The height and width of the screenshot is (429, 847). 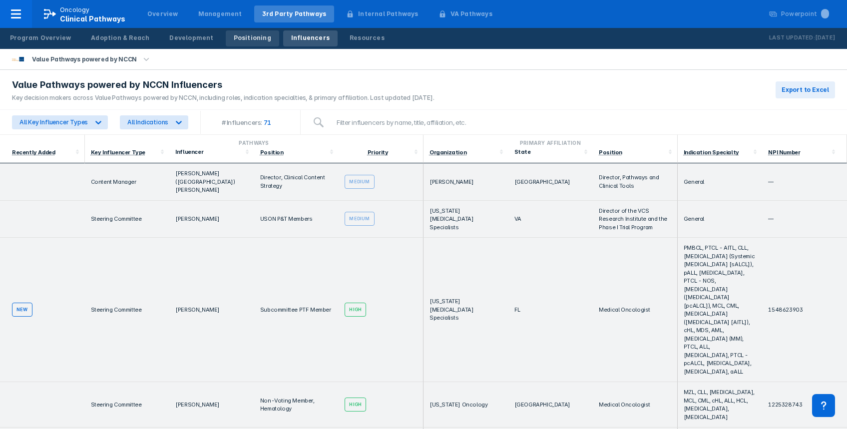 What do you see at coordinates (127, 182) in the screenshot?
I see `td: Content Manager` at bounding box center [127, 182].